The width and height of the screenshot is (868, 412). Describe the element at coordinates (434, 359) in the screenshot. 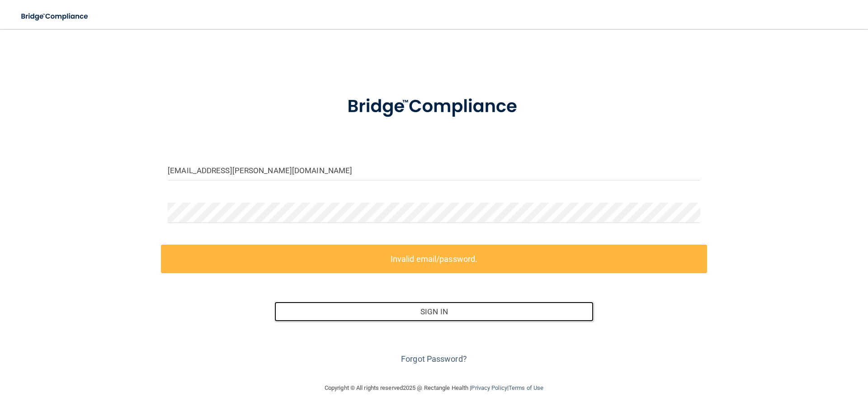

I see `a: Forgot Password?` at that location.